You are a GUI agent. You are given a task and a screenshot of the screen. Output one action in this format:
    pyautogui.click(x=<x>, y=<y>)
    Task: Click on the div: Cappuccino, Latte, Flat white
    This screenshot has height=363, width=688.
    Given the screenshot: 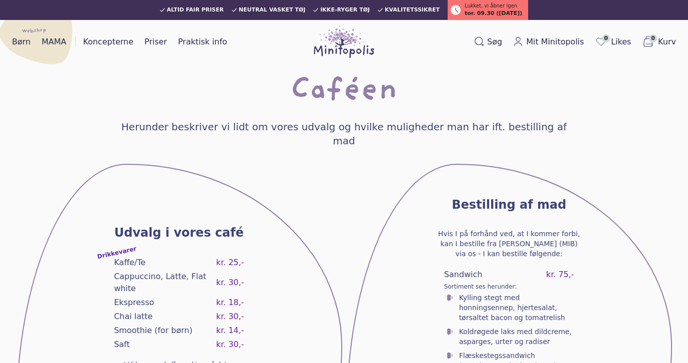 What is the action you would take?
    pyautogui.click(x=163, y=283)
    